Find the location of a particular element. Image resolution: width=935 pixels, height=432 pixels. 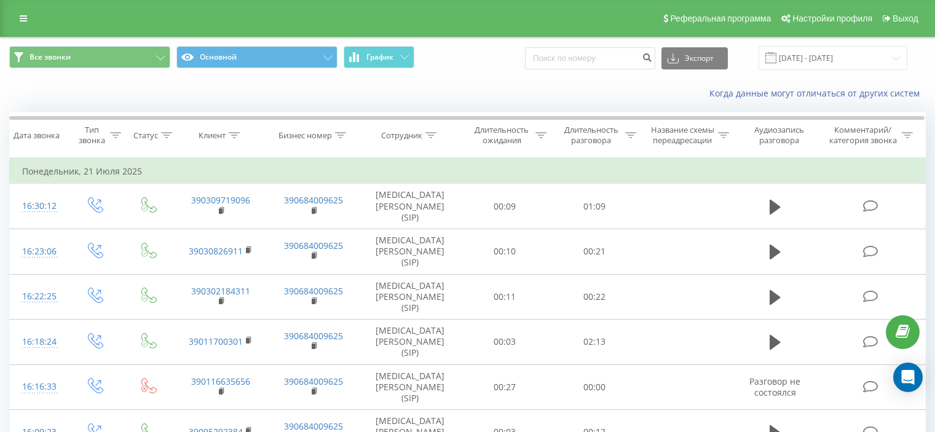

td: Понедельник, 21 Июля 2025 is located at coordinates (468, 172).